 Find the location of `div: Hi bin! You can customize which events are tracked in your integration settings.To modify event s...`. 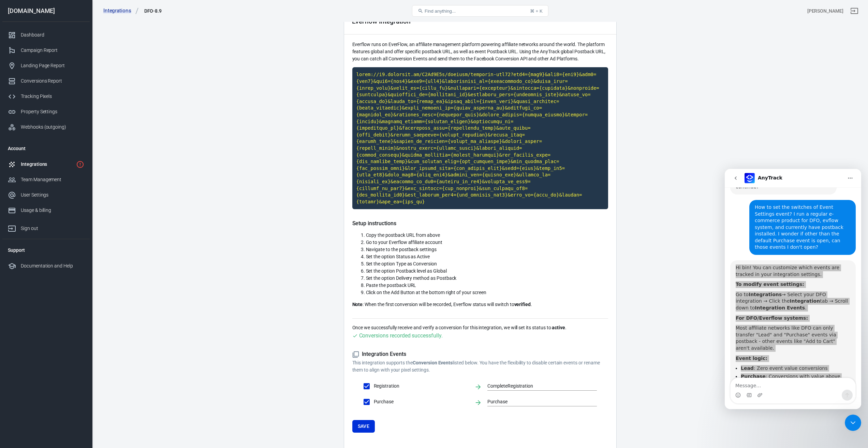

div: Hi bin! You can customize which events are tracked in your integration settings.To modify event s... is located at coordinates (68, 175).